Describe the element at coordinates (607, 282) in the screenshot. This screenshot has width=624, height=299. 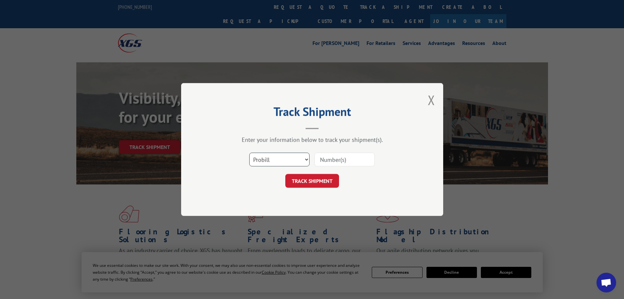
I see `div: Open chat` at that location.